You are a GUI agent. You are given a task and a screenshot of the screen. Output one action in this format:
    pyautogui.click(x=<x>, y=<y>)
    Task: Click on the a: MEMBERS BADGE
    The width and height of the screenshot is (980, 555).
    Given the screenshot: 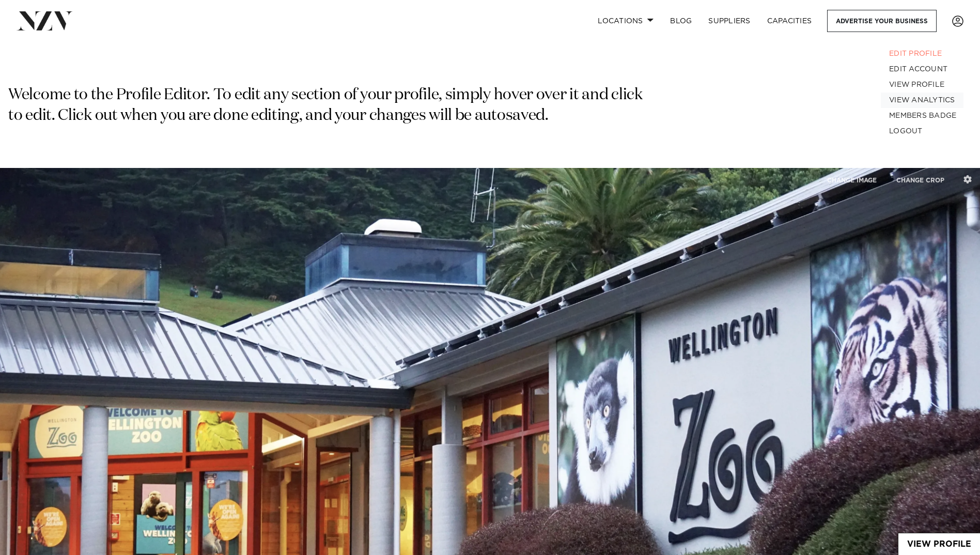 What is the action you would take?
    pyautogui.click(x=922, y=116)
    